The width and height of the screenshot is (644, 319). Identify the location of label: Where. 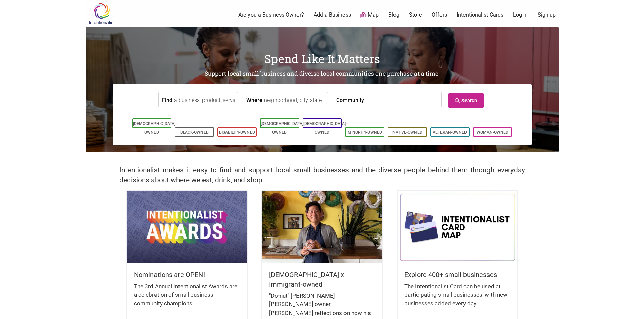
(254, 100).